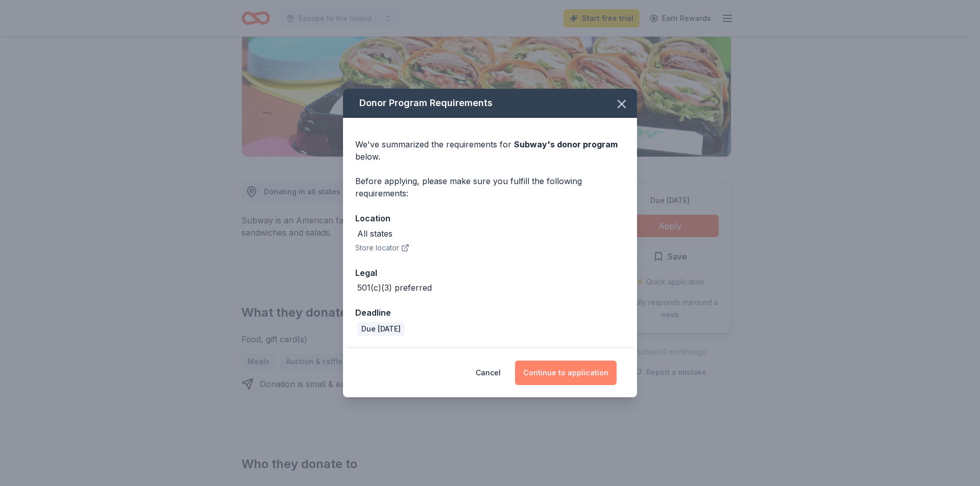 This screenshot has height=486, width=980. I want to click on div: Before applying, please make sure you fulfill the following requirements:, so click(490, 187).